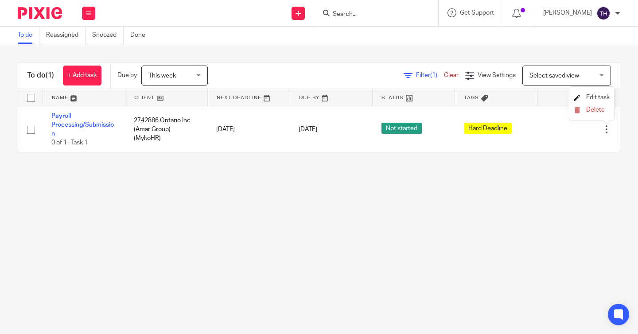  Describe the element at coordinates (372, 15) in the screenshot. I see `input: Search` at that location.